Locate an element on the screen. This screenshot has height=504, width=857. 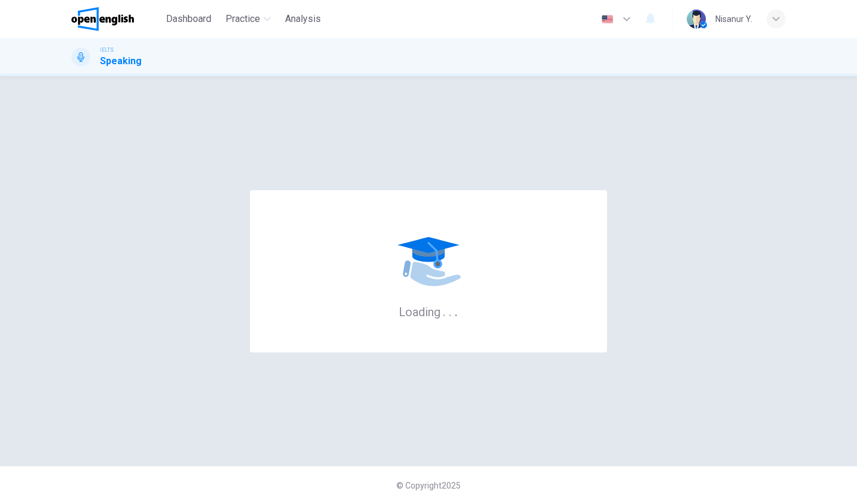
a: Dashboard is located at coordinates (188, 19).